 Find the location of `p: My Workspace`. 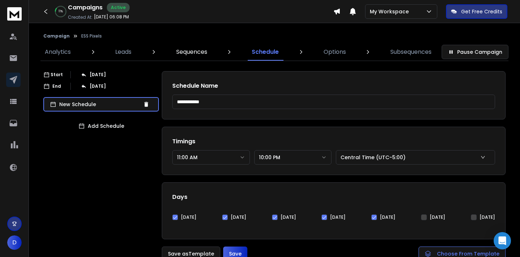

p: My Workspace is located at coordinates (391, 12).